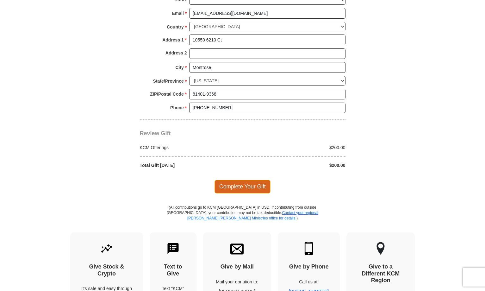  What do you see at coordinates (177, 107) in the screenshot?
I see `strong: Phone` at bounding box center [177, 107].